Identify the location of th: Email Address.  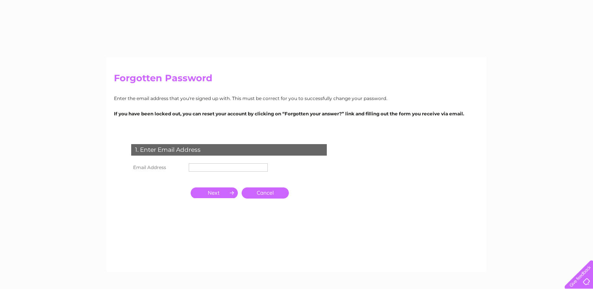
(158, 168).